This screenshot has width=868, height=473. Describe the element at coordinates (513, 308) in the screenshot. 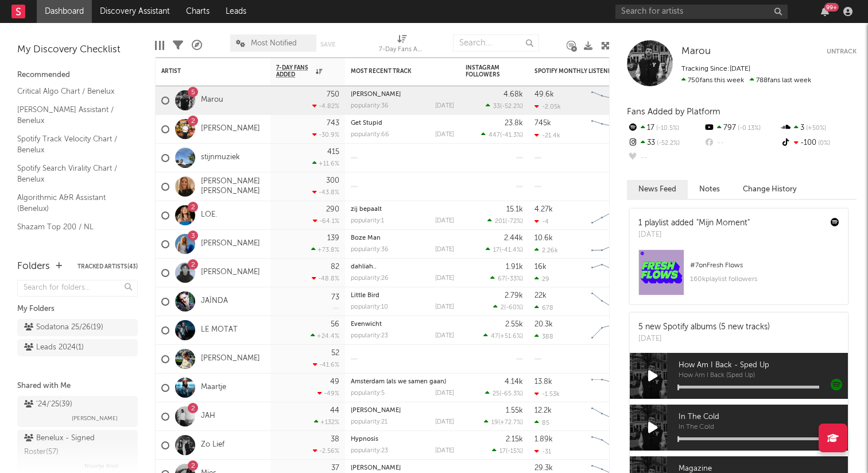

I see `span: -60 %` at that location.